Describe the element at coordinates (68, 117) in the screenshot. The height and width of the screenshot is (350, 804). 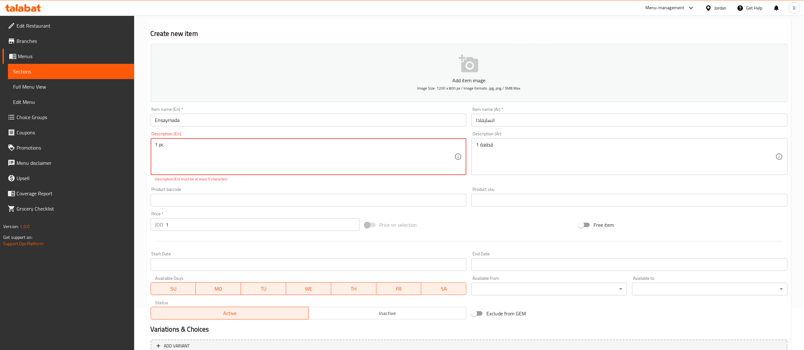
I see `a: Choice Groups` at that location.